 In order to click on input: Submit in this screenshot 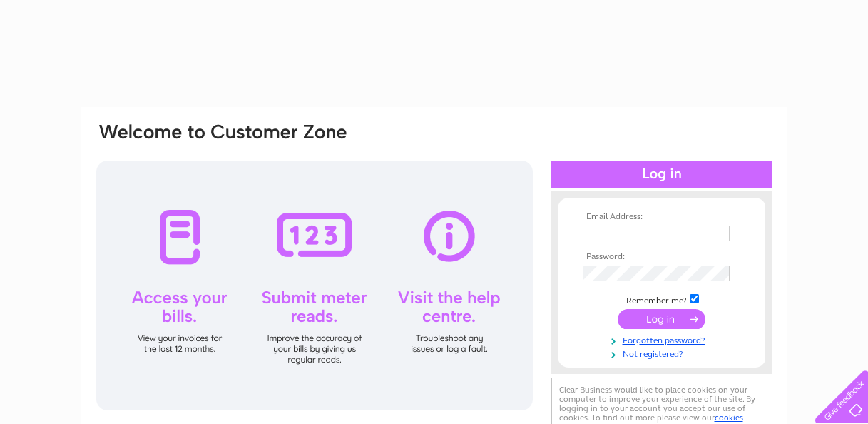, I will do `click(661, 319)`.